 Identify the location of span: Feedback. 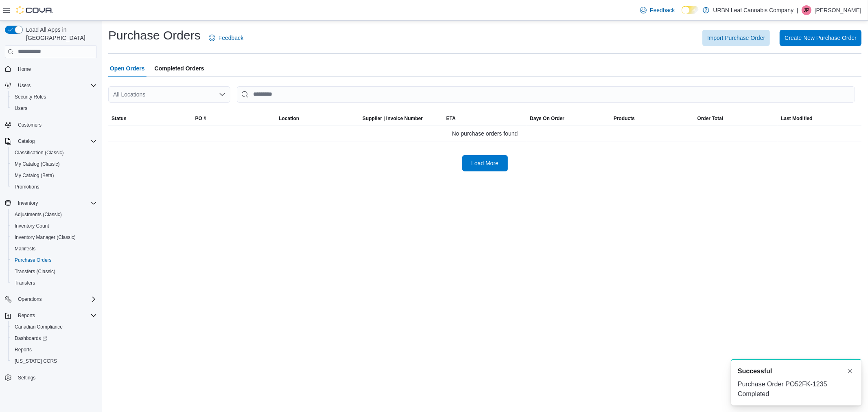
(663, 10).